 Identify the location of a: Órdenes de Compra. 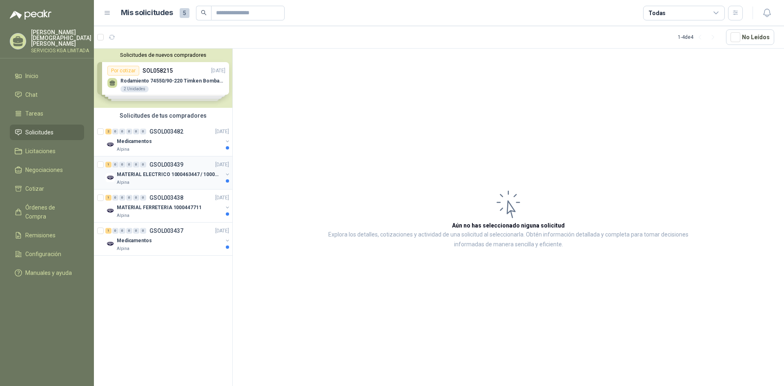
(47, 212).